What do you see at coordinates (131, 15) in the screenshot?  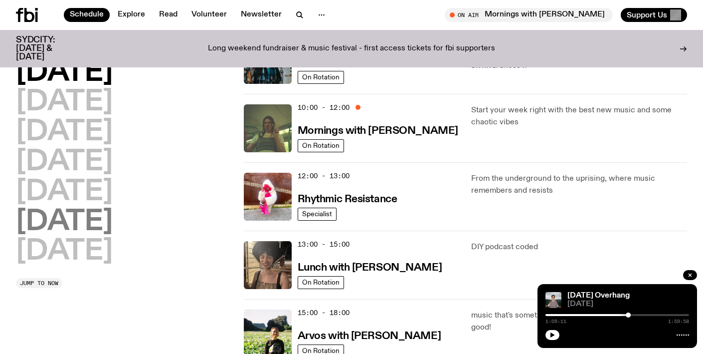 I see `a: Explore` at bounding box center [131, 15].